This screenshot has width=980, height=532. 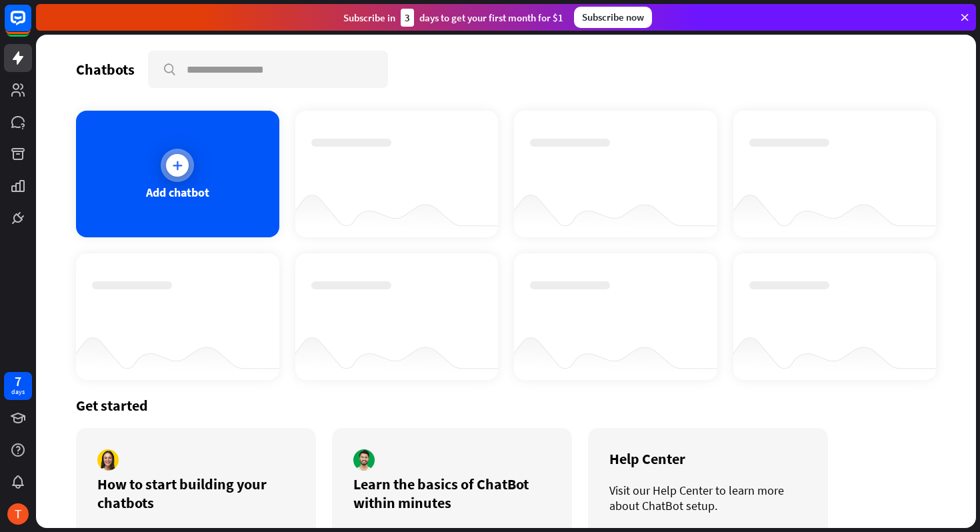 What do you see at coordinates (196, 493) in the screenshot?
I see `div: How to start building your chatbots` at bounding box center [196, 493].